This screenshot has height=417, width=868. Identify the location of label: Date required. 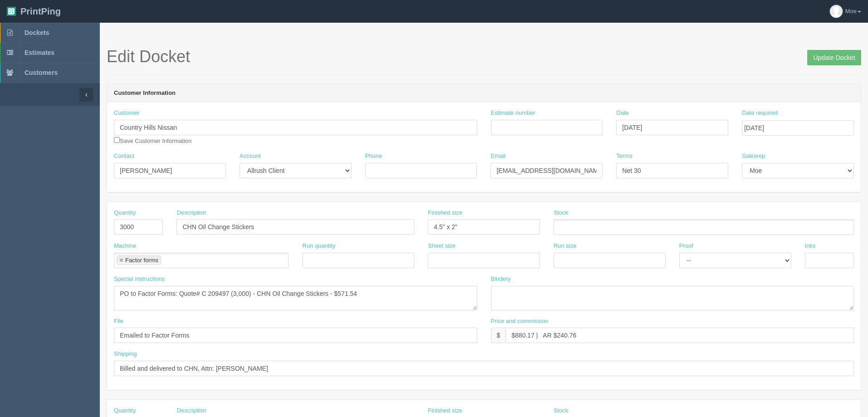
(760, 113).